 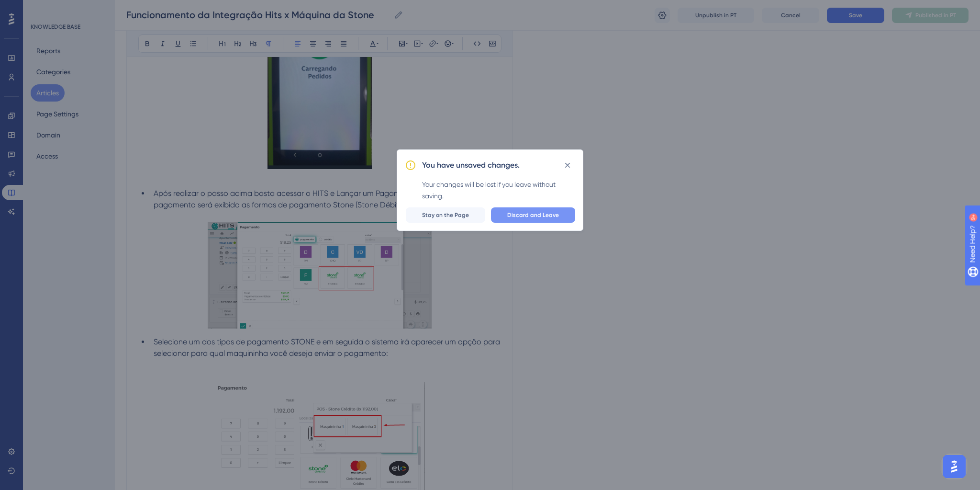 What do you see at coordinates (68, 9) in the screenshot?
I see `div: 9+` at bounding box center [68, 9].